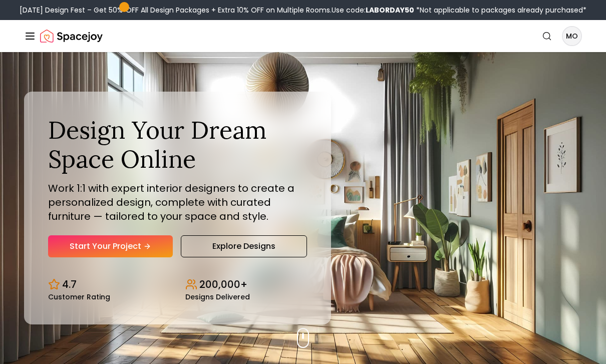  Describe the element at coordinates (501, 10) in the screenshot. I see `span: *Not applicable to packages already purchased*` at that location.